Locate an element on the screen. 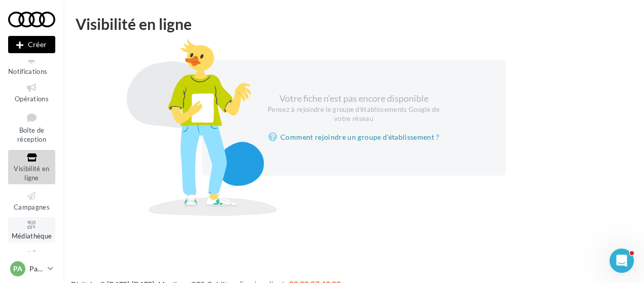 This screenshot has height=283, width=644. a: Opérations is located at coordinates (32, 92).